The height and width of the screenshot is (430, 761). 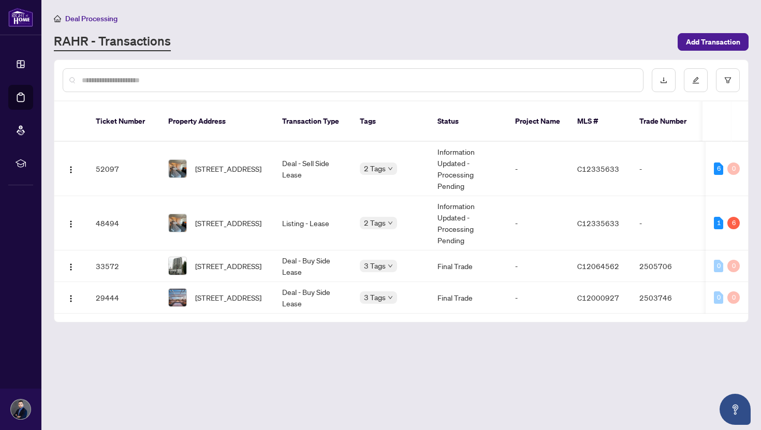 What do you see at coordinates (124, 298) in the screenshot?
I see `td: 29444` at bounding box center [124, 298].